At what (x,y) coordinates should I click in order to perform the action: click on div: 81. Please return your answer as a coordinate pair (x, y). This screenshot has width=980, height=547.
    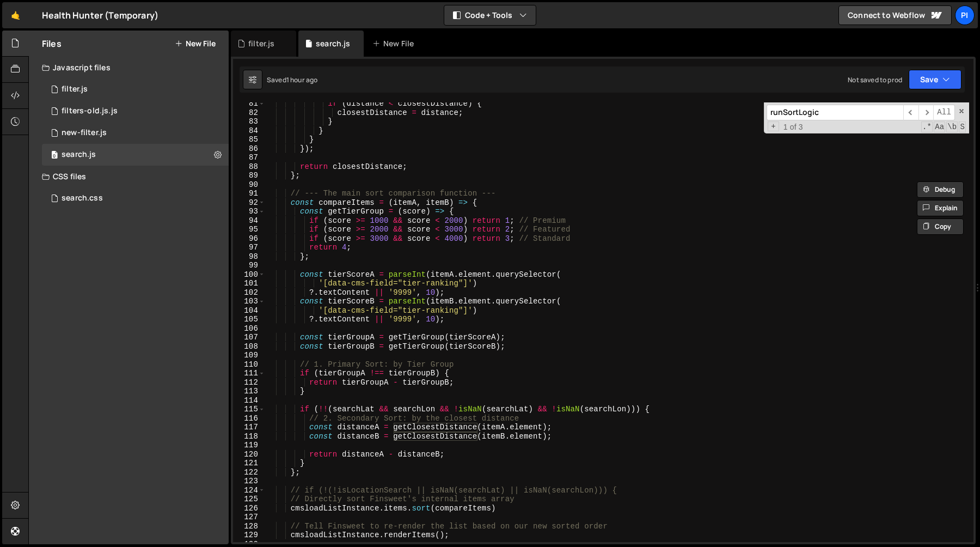
    Looking at the image, I should click on (249, 104).